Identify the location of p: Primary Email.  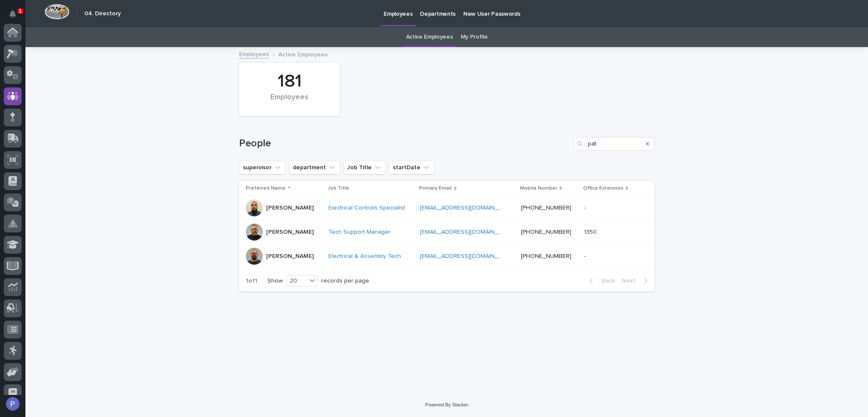
(435, 189).